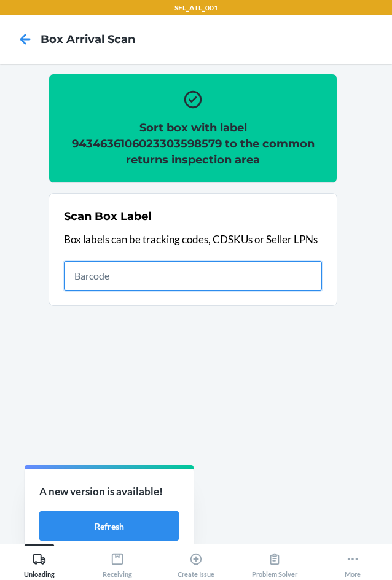 The height and width of the screenshot is (580, 392). Describe the element at coordinates (108, 217) in the screenshot. I see `h2: Scan Box Label` at that location.